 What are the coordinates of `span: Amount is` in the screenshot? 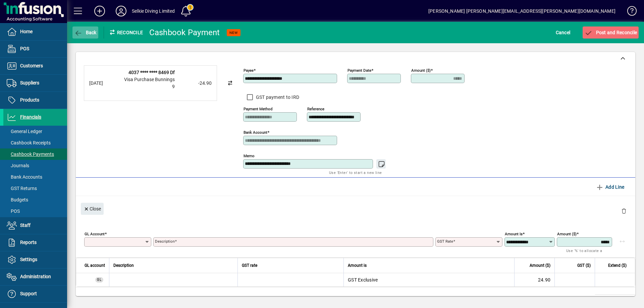 It's located at (357, 266).